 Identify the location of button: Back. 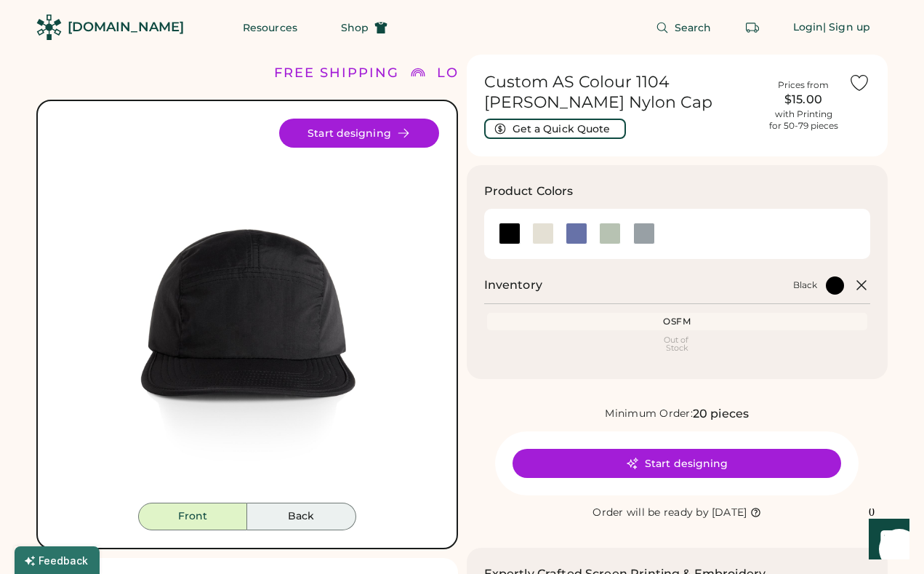
(302, 516).